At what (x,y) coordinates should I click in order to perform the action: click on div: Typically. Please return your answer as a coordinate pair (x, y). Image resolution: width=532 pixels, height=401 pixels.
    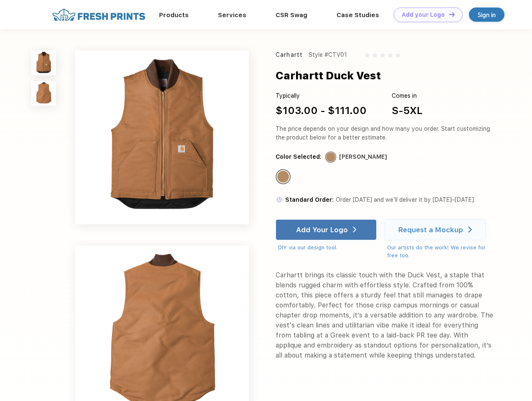
    Looking at the image, I should click on (321, 96).